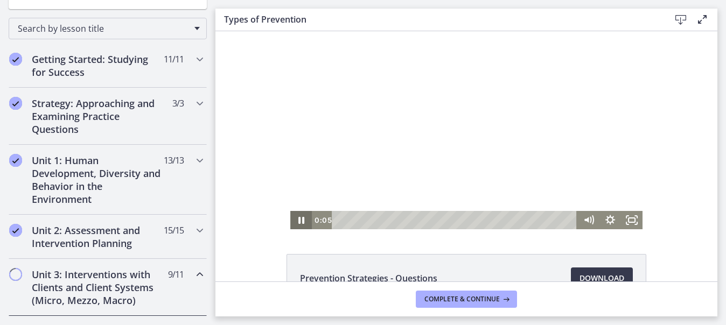 This screenshot has height=325, width=726. Describe the element at coordinates (98, 116) in the screenshot. I see `h2: Strategy: Approaching and Examining Practice Questions` at that location.